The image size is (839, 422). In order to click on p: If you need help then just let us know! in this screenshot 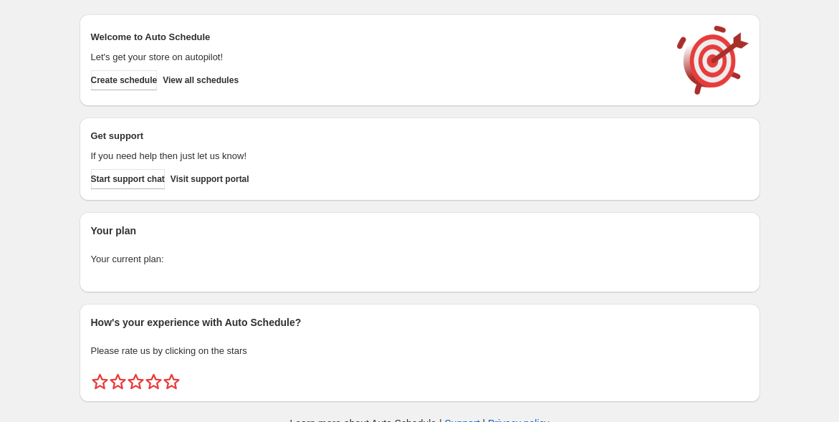, I will do `click(377, 156)`.